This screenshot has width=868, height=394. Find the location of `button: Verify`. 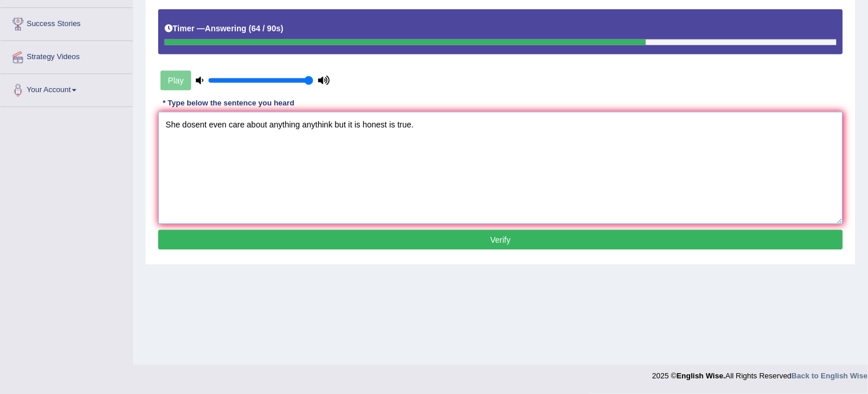

button: Verify is located at coordinates (501, 240).